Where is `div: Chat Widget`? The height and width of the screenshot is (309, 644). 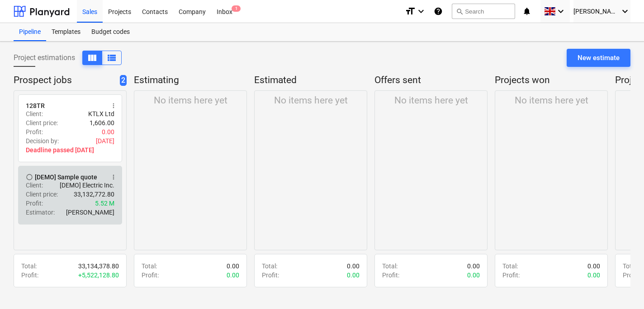 div: Chat Widget is located at coordinates (621, 288).